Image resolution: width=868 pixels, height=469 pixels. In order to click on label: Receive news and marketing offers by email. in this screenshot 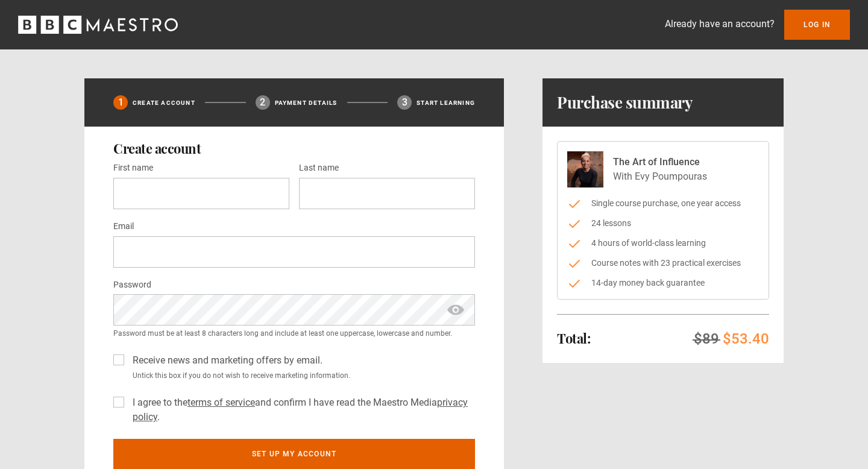, I will do `click(225, 360)`.